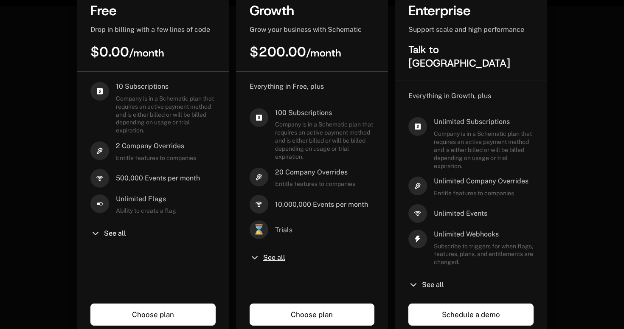  What do you see at coordinates (295, 52) in the screenshot?
I see `span: $200.00` at bounding box center [295, 52].